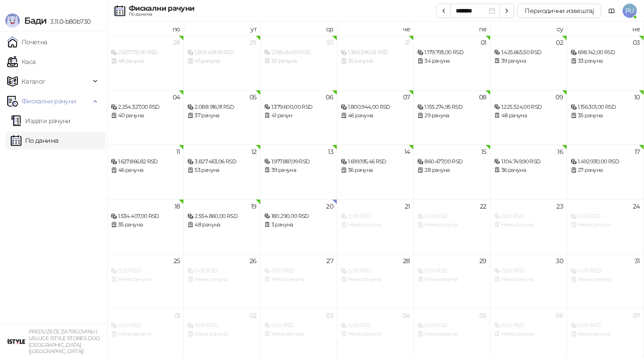 The width and height of the screenshot is (644, 358). I want to click on div: 3.827.463,06 RSD, so click(221, 162).